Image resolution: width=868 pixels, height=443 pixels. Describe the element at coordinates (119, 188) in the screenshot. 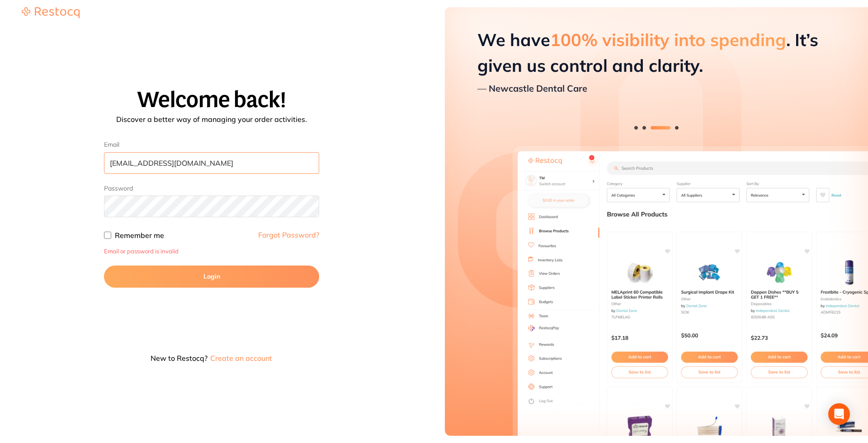

I see `label: Password` at that location.